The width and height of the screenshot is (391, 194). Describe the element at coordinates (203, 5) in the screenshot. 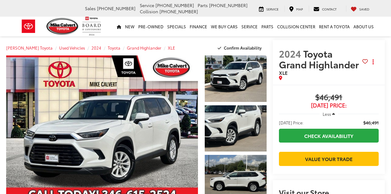

I see `span: Parts` at that location.